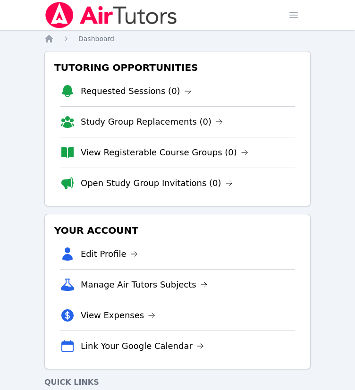  I want to click on a: Open Study Group Invitations (0), so click(157, 183).